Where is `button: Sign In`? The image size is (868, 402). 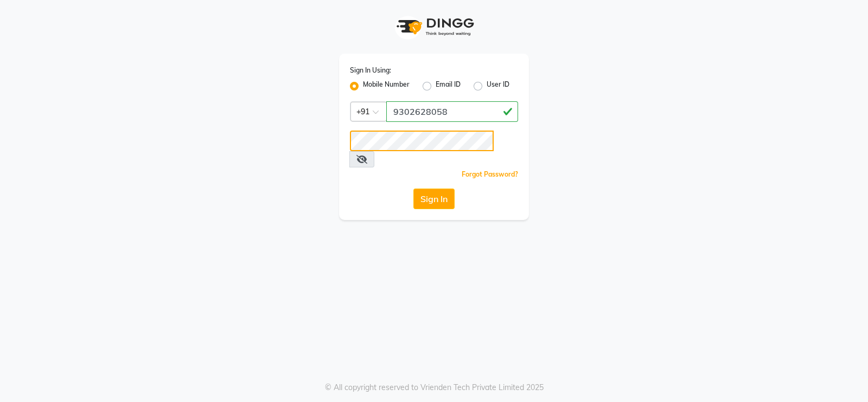 button: Sign In is located at coordinates (434, 199).